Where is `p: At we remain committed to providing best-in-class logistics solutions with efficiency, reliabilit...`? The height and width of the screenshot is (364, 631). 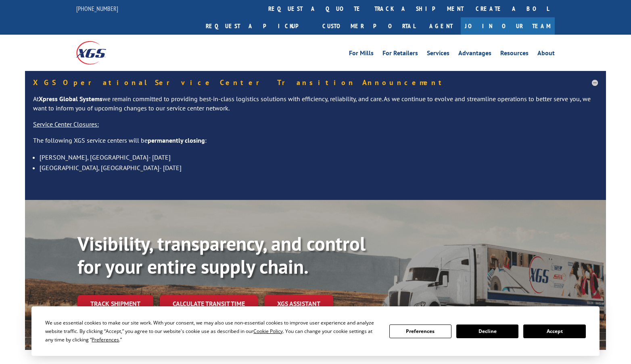 p: At we remain committed to providing best-in-class logistics solutions with efficiency, reliabilit... is located at coordinates (315, 108).